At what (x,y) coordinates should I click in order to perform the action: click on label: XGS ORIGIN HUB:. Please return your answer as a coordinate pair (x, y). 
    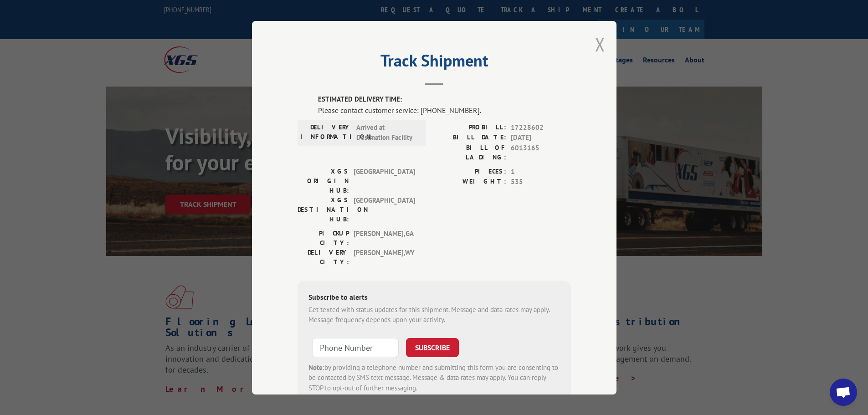
    Looking at the image, I should click on (323, 181).